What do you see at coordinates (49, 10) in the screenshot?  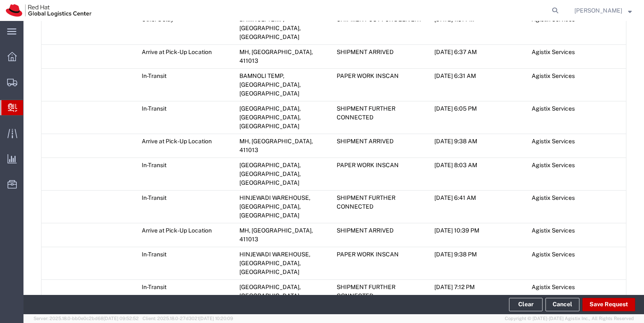 I see `img: logo` at bounding box center [49, 10].